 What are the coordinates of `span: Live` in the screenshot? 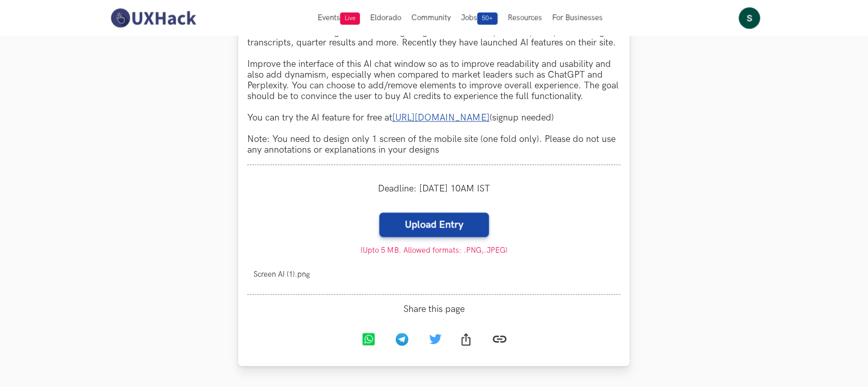 It's located at (350, 19).